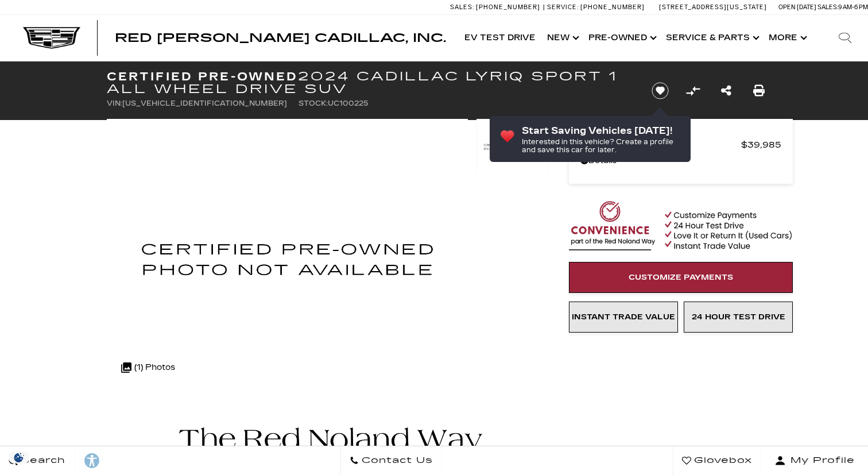 This screenshot has width=868, height=475. I want to click on span: Customize Payments, so click(681, 277).